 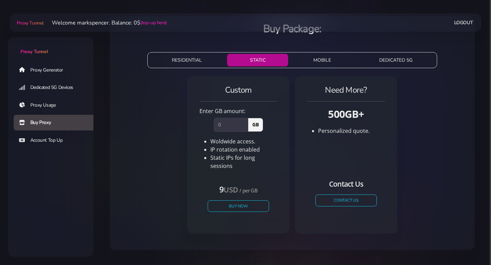 I want to click on button: STATIC, so click(x=258, y=60).